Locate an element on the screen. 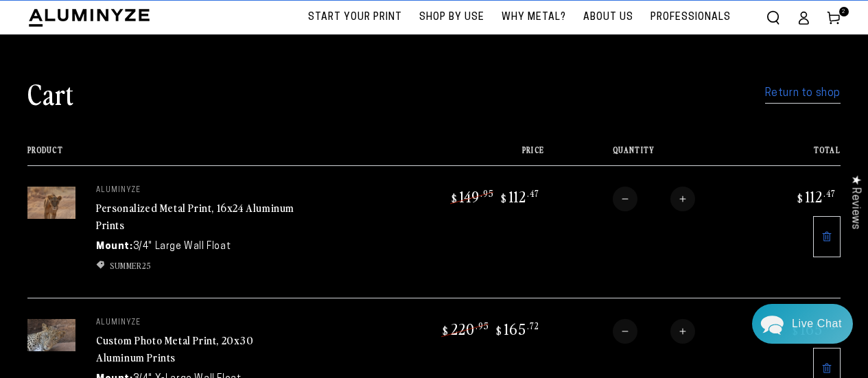 This screenshot has width=868, height=378. summary: Search our site is located at coordinates (773, 18).